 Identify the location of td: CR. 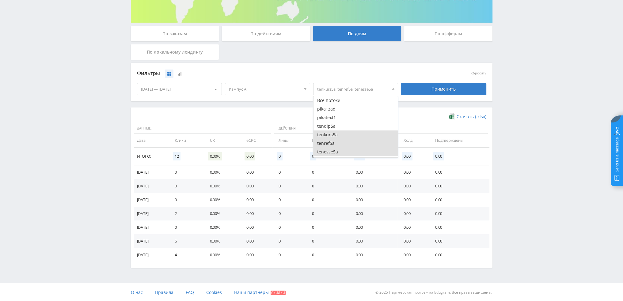
(222, 140).